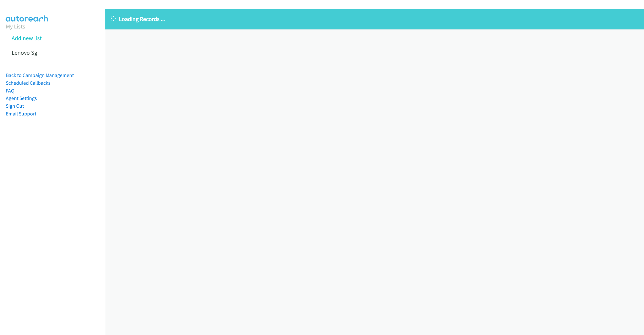 This screenshot has height=335, width=644. I want to click on a: My Lists, so click(15, 26).